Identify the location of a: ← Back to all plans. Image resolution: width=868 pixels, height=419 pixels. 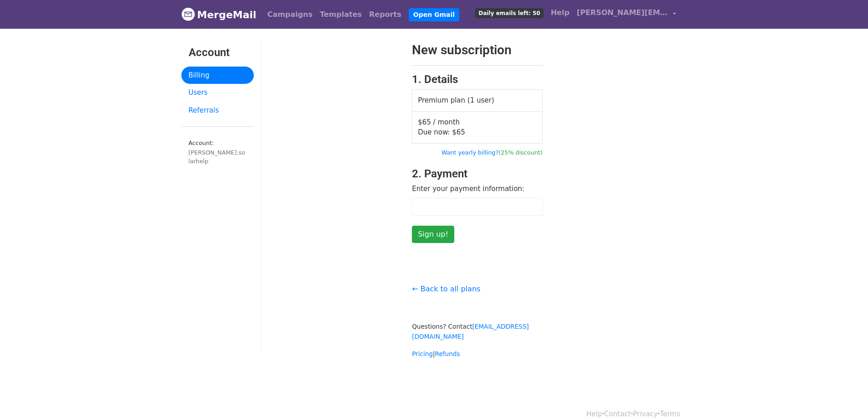
(446, 288).